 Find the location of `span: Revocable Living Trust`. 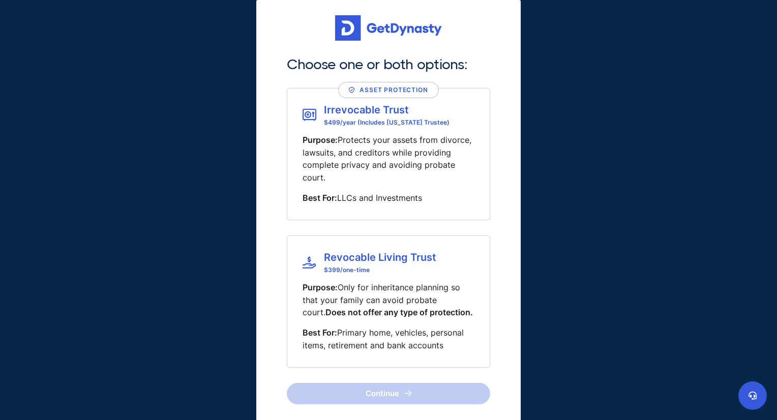

span: Revocable Living Trust is located at coordinates (380, 257).